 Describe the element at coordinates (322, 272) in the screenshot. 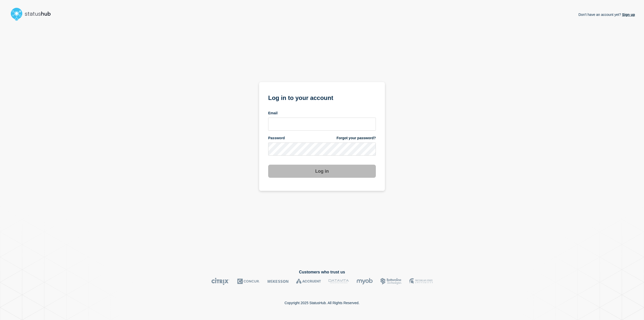

I see `h2: Customers who trust us` at that location.